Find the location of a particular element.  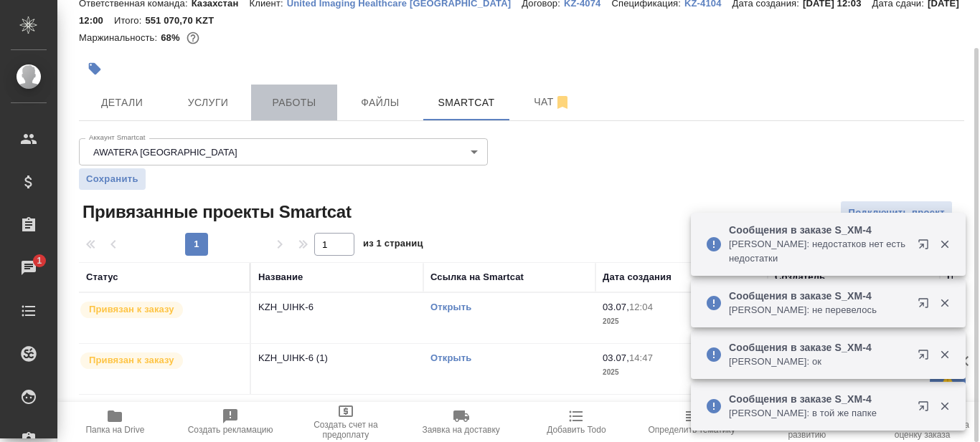

span: Привязанные проекты Smartcat is located at coordinates (216, 212).